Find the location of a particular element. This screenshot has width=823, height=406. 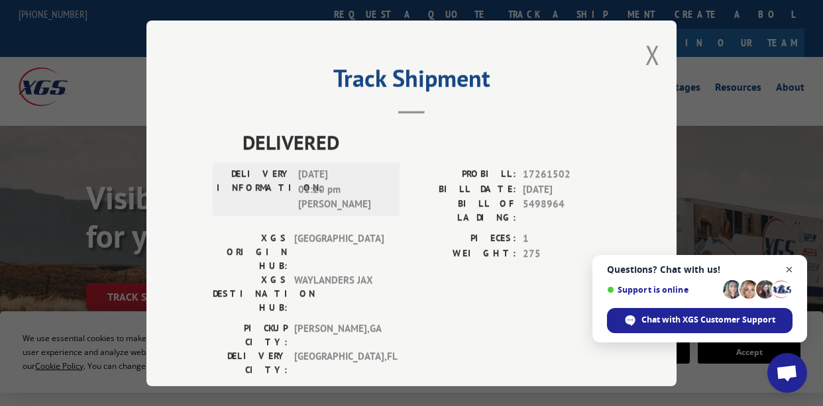

span: 1 is located at coordinates (567, 239).